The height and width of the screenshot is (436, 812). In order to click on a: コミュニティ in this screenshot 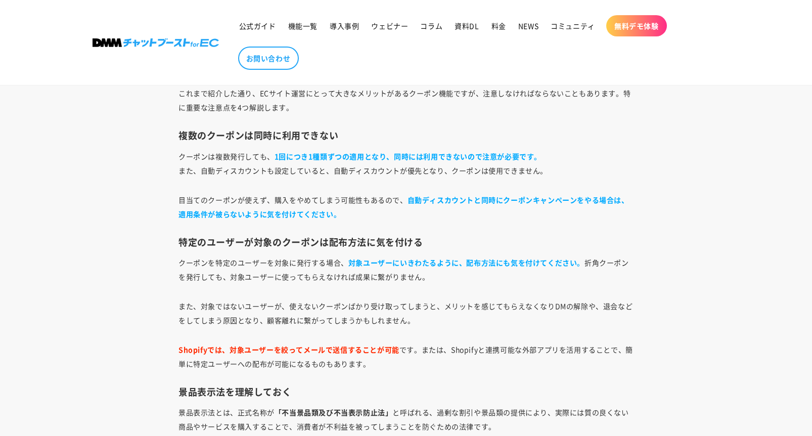, I will do `click(573, 26)`.